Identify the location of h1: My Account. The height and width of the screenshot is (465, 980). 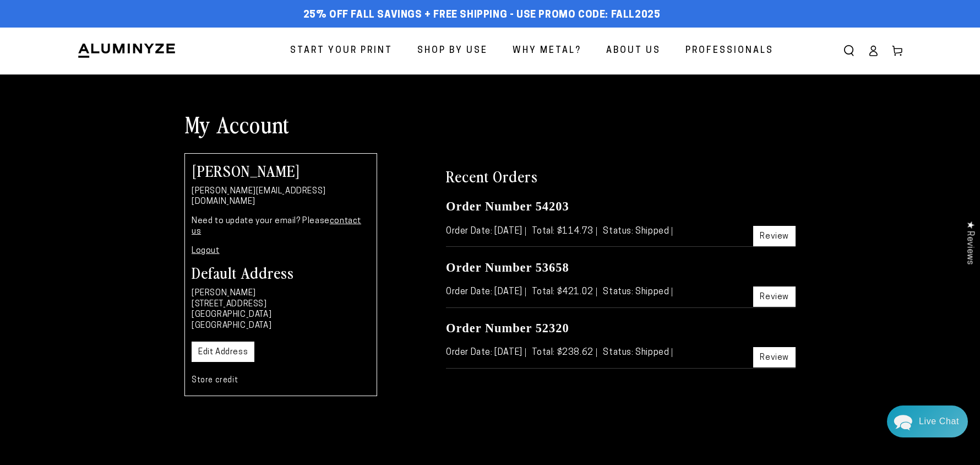
(490, 124).